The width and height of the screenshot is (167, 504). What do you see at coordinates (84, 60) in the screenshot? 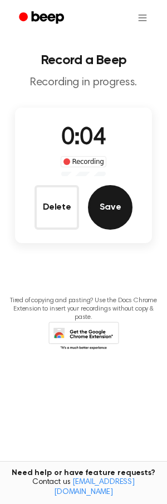
I see `h1: Record a Beep` at bounding box center [84, 60].